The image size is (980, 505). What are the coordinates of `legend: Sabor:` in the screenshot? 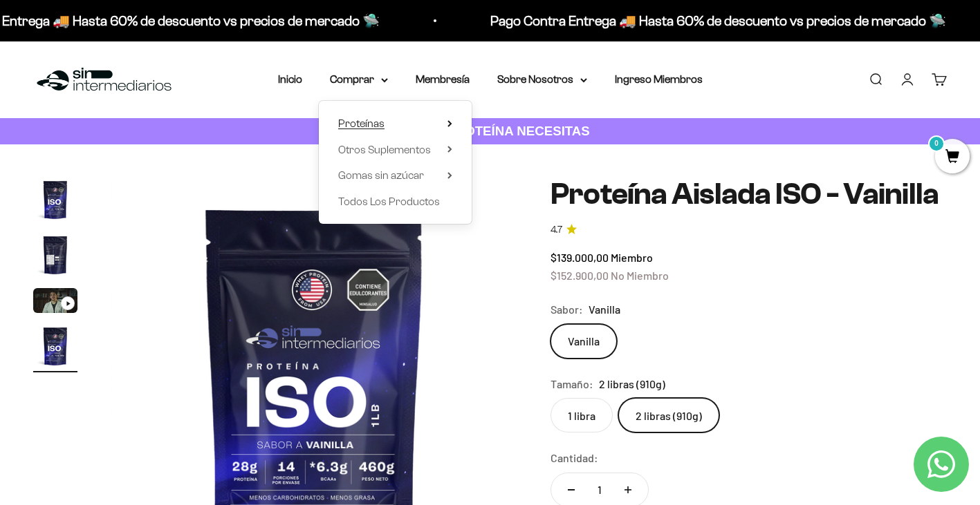 It's located at (566, 309).